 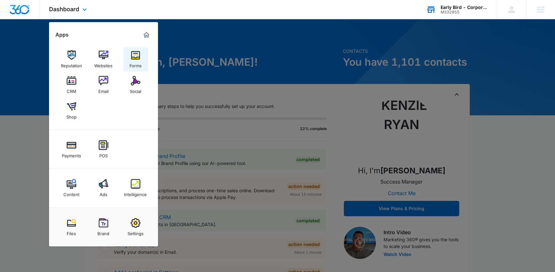 I want to click on a: POS, so click(x=103, y=149).